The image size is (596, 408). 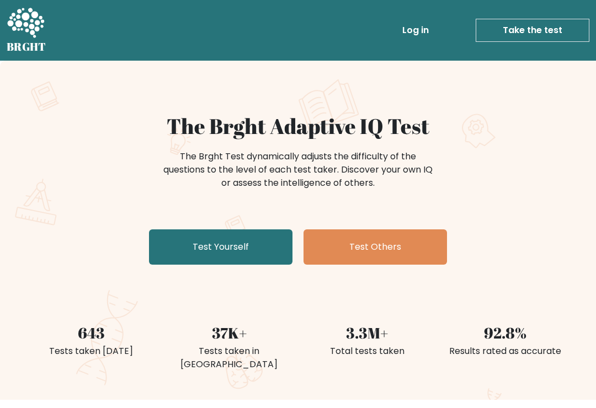 I want to click on div: Total tests taken, so click(x=367, y=351).